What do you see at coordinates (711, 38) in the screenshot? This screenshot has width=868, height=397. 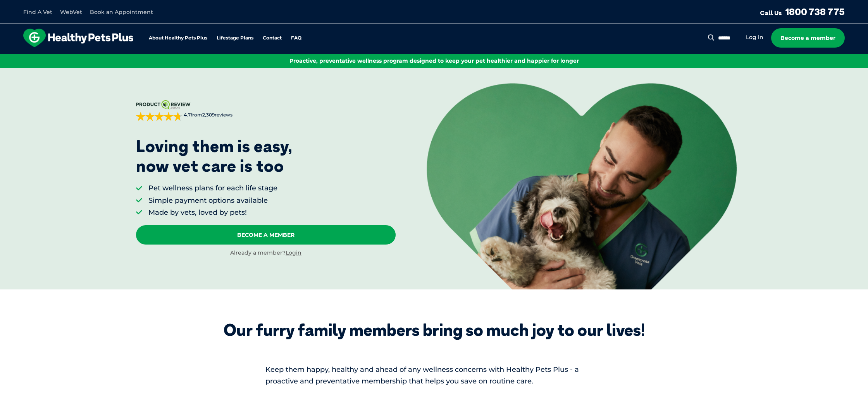 I see `button: Search` at bounding box center [711, 38].